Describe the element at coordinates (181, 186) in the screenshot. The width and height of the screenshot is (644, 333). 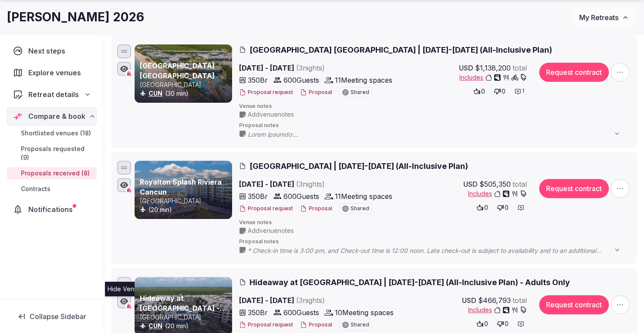
I see `a: Royalton Splash Riviera Cancun` at that location.